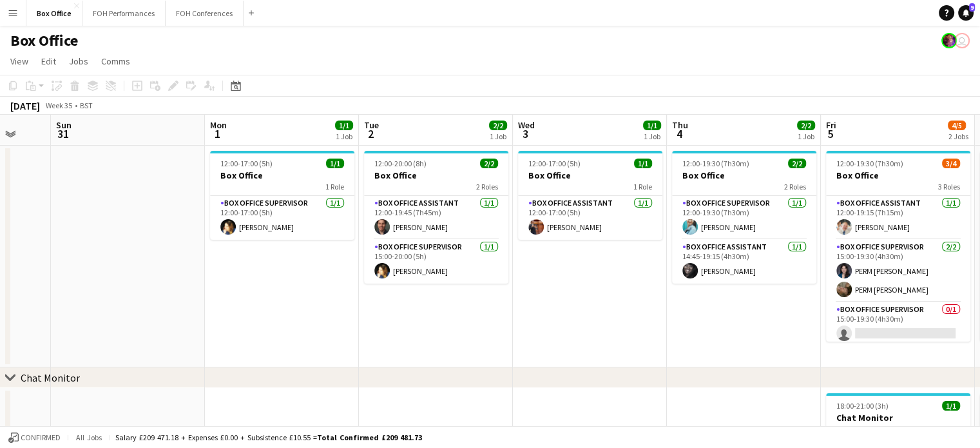 This screenshot has width=980, height=448. What do you see at coordinates (79, 62) in the screenshot?
I see `a: Jobs` at bounding box center [79, 62].